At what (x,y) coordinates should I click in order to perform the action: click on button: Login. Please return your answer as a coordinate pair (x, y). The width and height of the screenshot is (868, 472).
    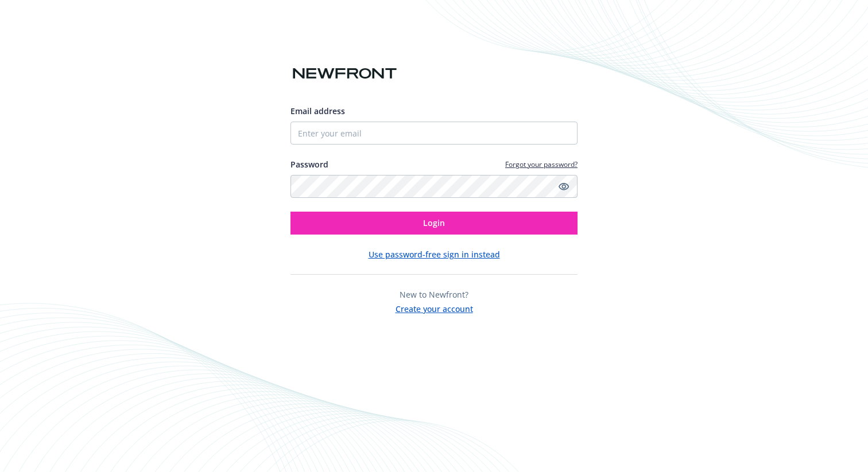
    Looking at the image, I should click on (434, 224).